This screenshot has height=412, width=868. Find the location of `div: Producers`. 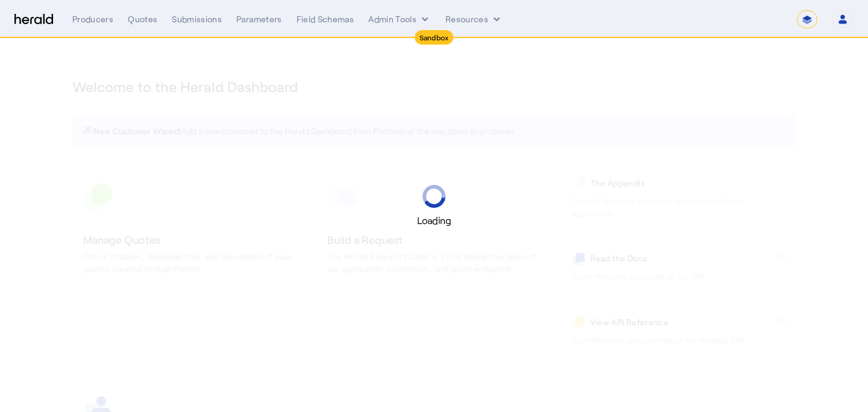

div: Producers is located at coordinates (93, 20).